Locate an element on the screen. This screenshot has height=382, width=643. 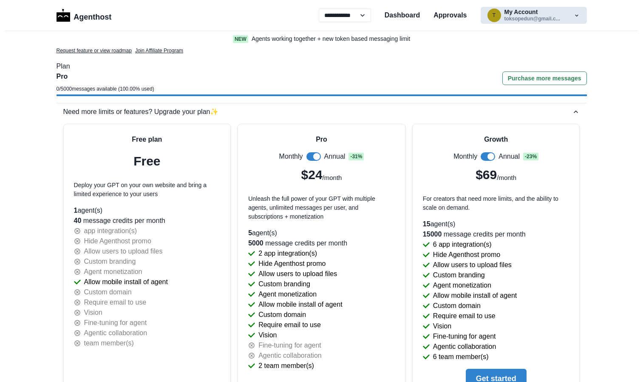
span: 40 is located at coordinates (78, 220).